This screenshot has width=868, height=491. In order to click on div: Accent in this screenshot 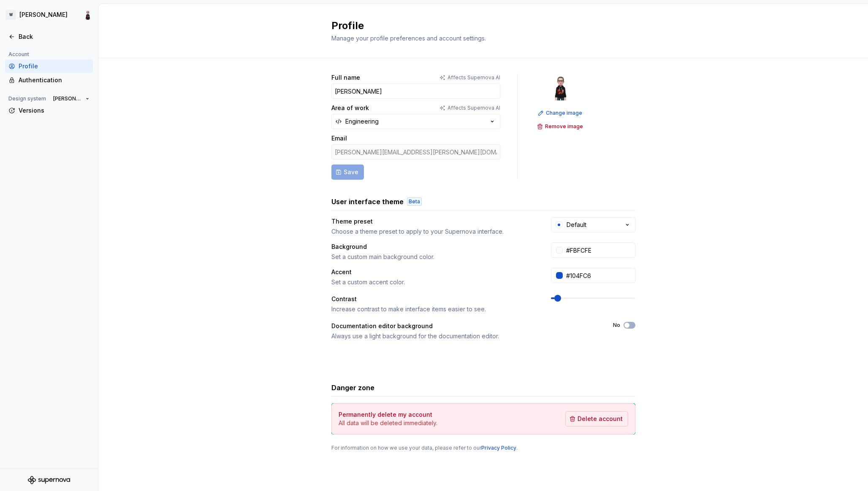, I will do `click(433, 272)`.